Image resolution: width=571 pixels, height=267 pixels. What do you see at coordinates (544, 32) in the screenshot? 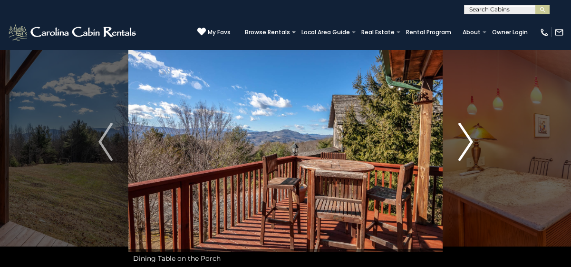
I see `img: phone-regular-white.png` at bounding box center [544, 32].